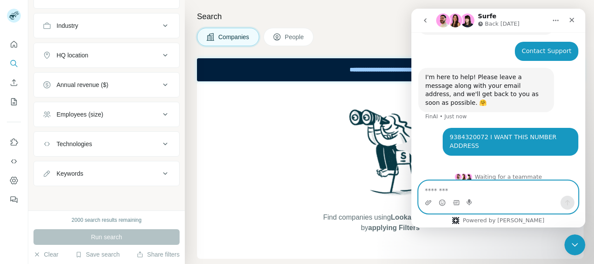 The height and width of the screenshot is (264, 594). Describe the element at coordinates (14, 142) in the screenshot. I see `button: Use Surfe on LinkedIn` at that location.